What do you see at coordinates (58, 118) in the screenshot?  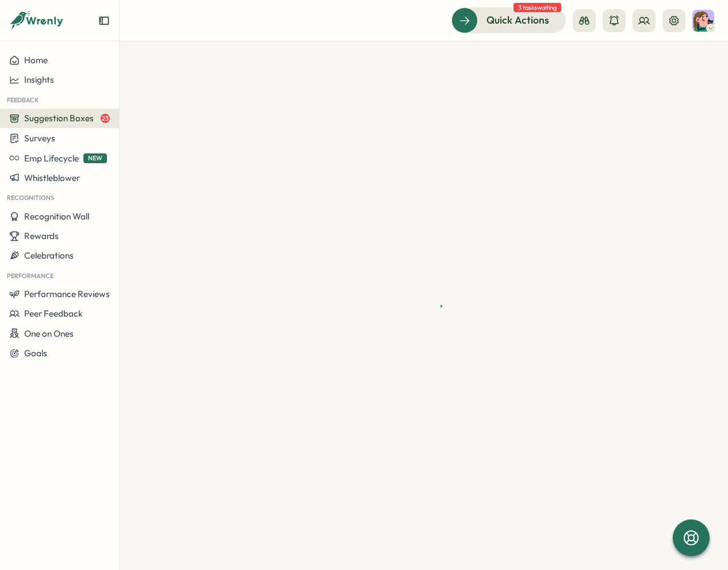 I see `span: Suggestion Boxes` at bounding box center [58, 118].